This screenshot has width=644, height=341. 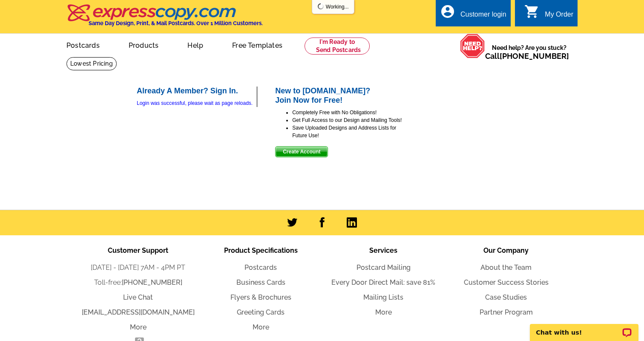 What do you see at coordinates (261, 312) in the screenshot?
I see `a: Greeting Cards` at bounding box center [261, 312].